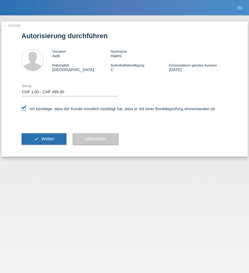 This screenshot has width=249, height=273. What do you see at coordinates (193, 65) in the screenshot?
I see `span: Einreisedatum gemäss Ausweis` at bounding box center [193, 65].